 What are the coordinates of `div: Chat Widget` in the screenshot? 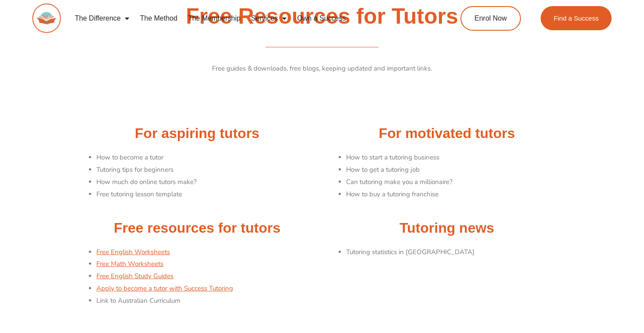 It's located at (622, 312).